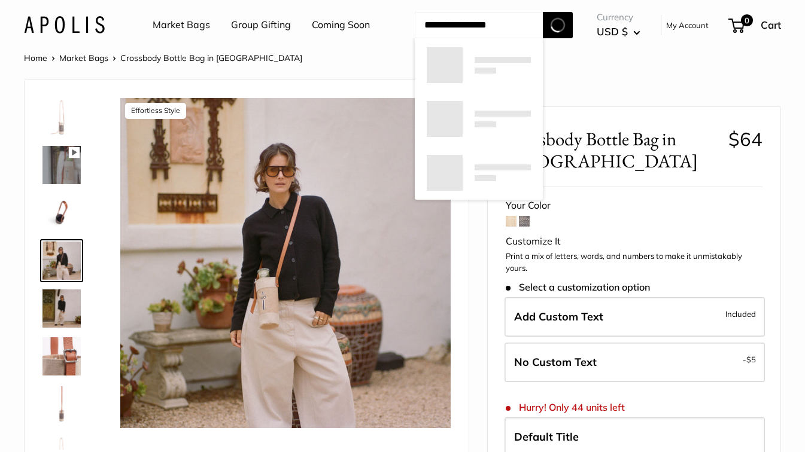 This screenshot has height=452, width=805. Describe the element at coordinates (577, 287) in the screenshot. I see `span: Select a customization option` at that location.